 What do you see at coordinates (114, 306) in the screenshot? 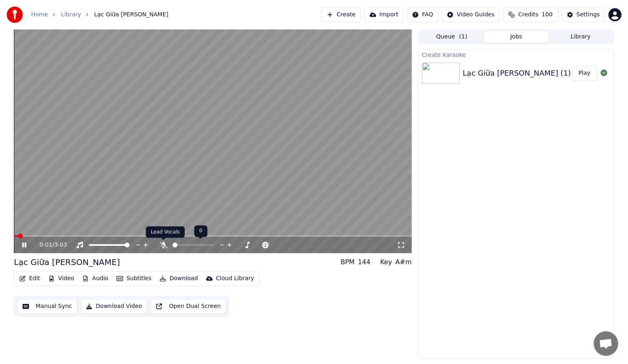
I see `button: Download Video` at bounding box center [114, 306].